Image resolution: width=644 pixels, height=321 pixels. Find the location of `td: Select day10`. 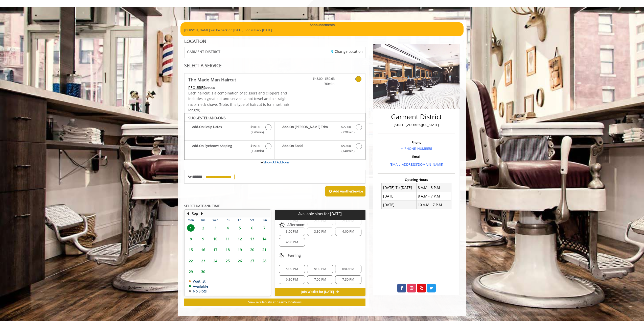

td: Select day10 is located at coordinates (215, 239).